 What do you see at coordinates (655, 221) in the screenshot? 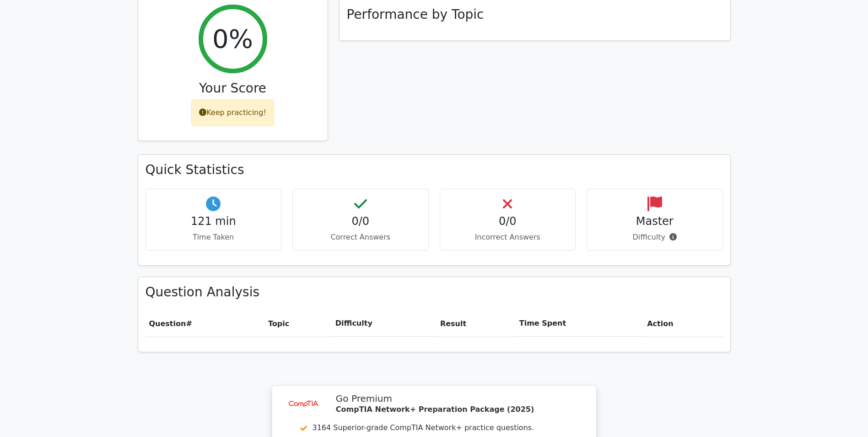
I see `h4: Master` at bounding box center [655, 221].